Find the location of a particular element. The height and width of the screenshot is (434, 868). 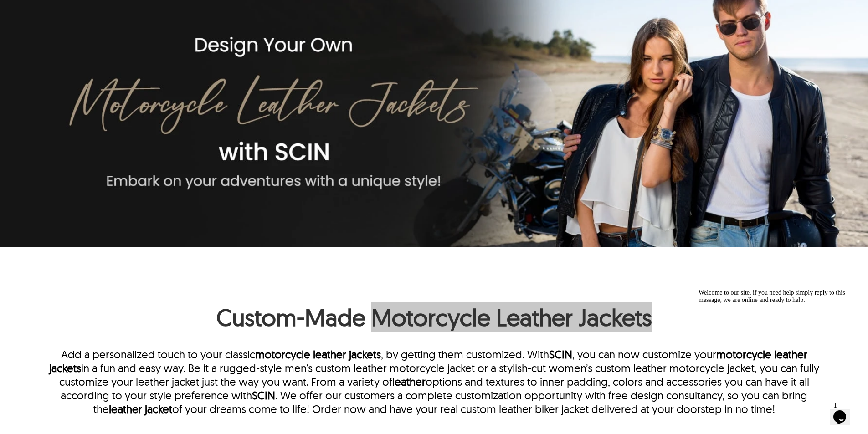

h1: Custom-Made Motorcycle Leather Jackets is located at coordinates (434, 305).